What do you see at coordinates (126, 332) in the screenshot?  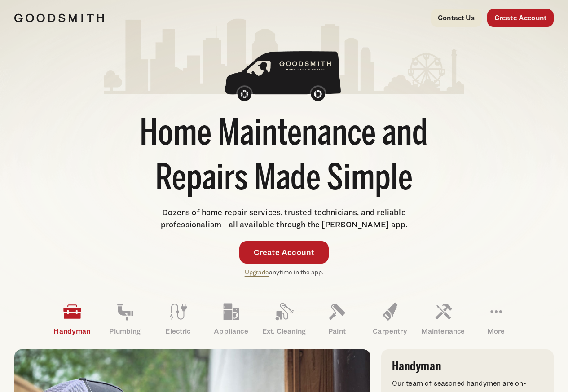 I see `p: Plumbing` at bounding box center [126, 332].